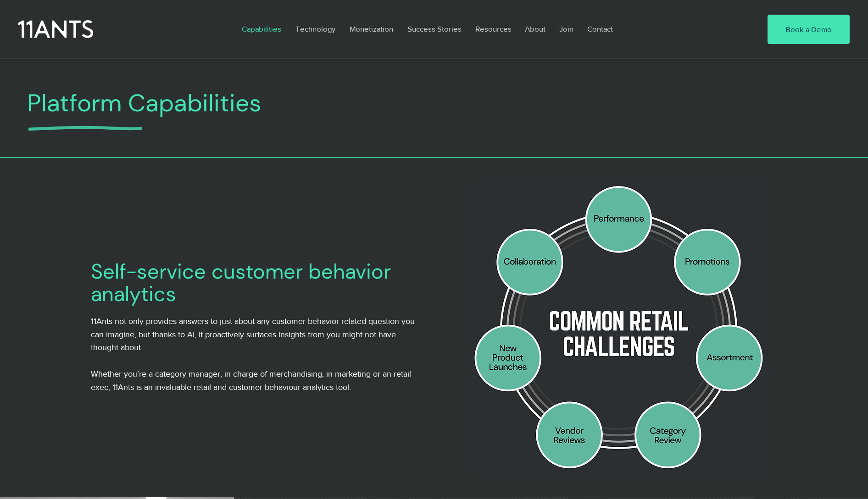 The width and height of the screenshot is (868, 499). What do you see at coordinates (567, 29) in the screenshot?
I see `p: Join` at bounding box center [567, 29].